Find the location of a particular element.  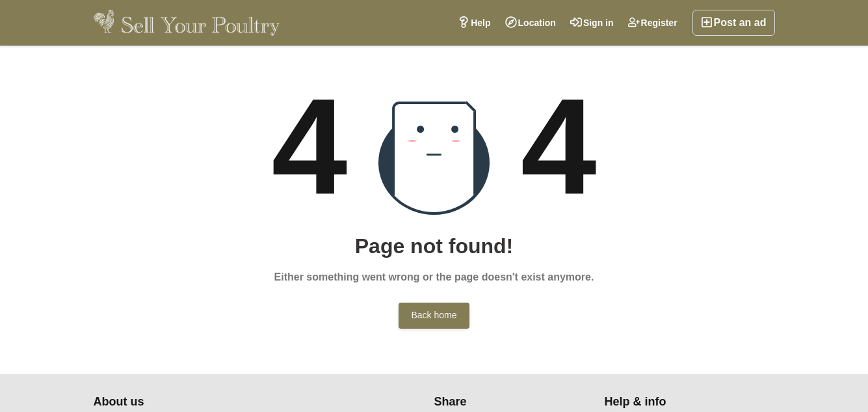

a: Back home is located at coordinates (434, 316).